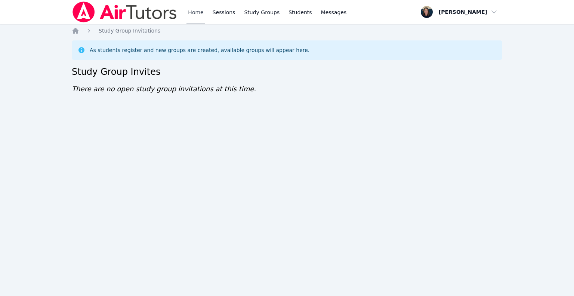  What do you see at coordinates (200, 50) in the screenshot?
I see `div: As students register and new groups are created, available groups will appear here.` at bounding box center [200, 50].